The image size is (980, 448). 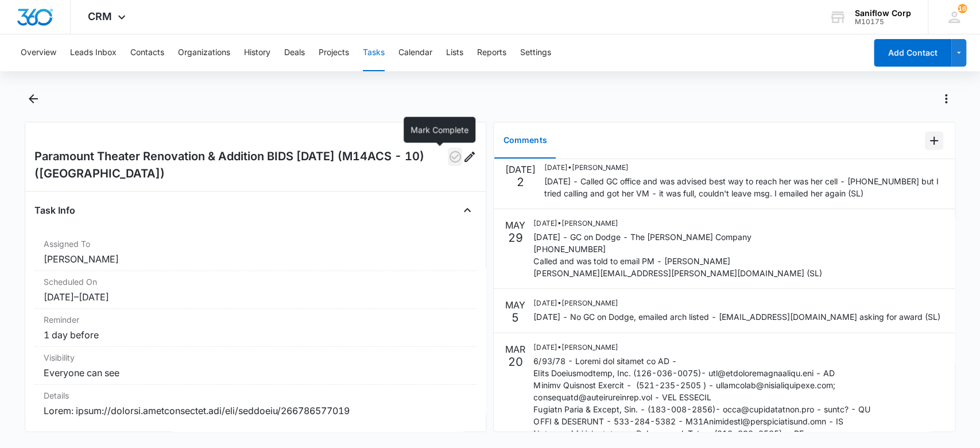 I want to click on span: 168, so click(x=963, y=9).